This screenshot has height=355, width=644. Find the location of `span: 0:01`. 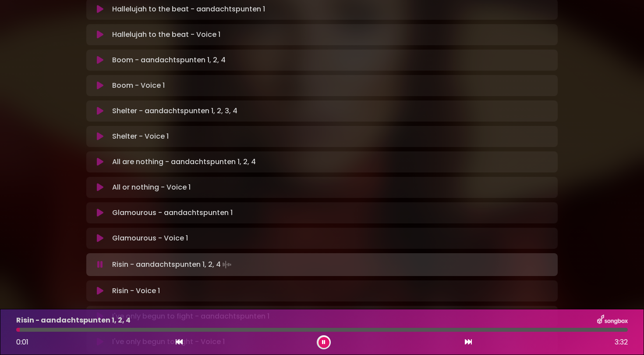

span: 0:01 is located at coordinates (22, 342).